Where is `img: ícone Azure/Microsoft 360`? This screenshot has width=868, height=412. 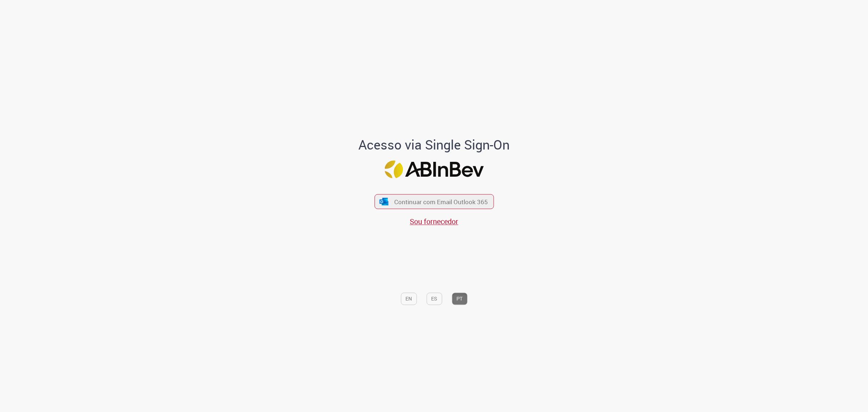 img: ícone Azure/Microsoft 360 is located at coordinates (384, 201).